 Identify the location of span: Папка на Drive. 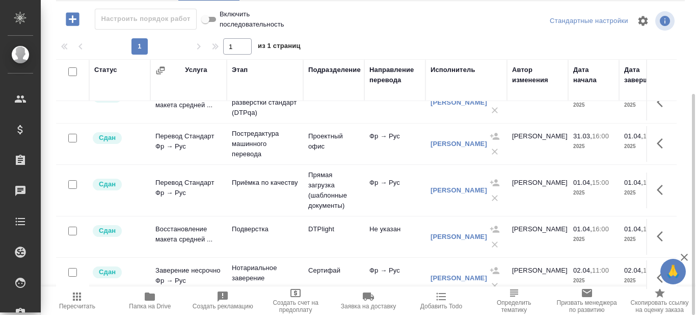
(150, 306).